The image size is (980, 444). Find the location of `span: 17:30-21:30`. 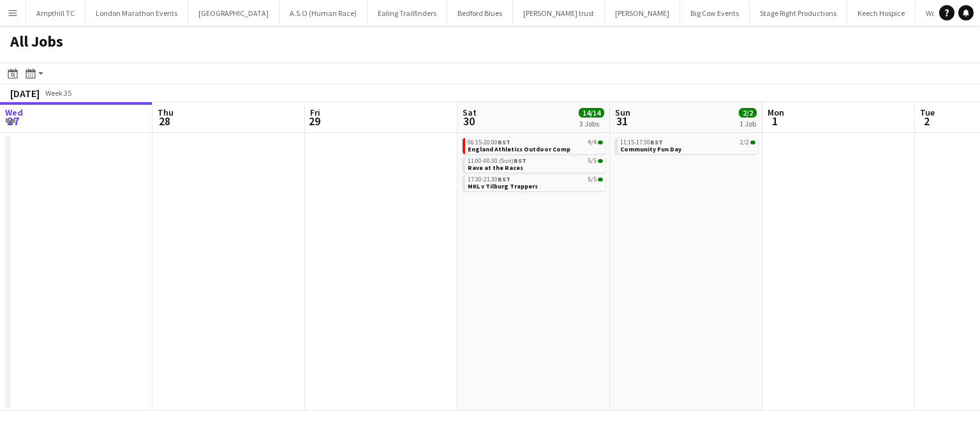

span: 17:30-21:30 is located at coordinates (488, 179).